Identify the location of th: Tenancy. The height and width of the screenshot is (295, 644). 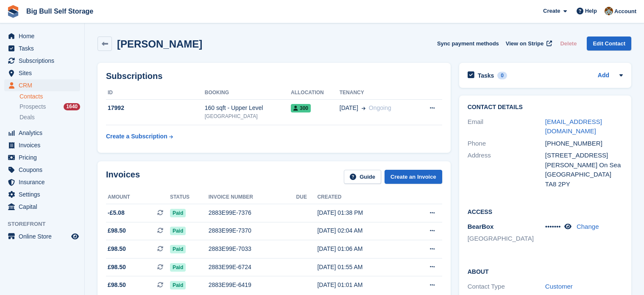
(377, 93).